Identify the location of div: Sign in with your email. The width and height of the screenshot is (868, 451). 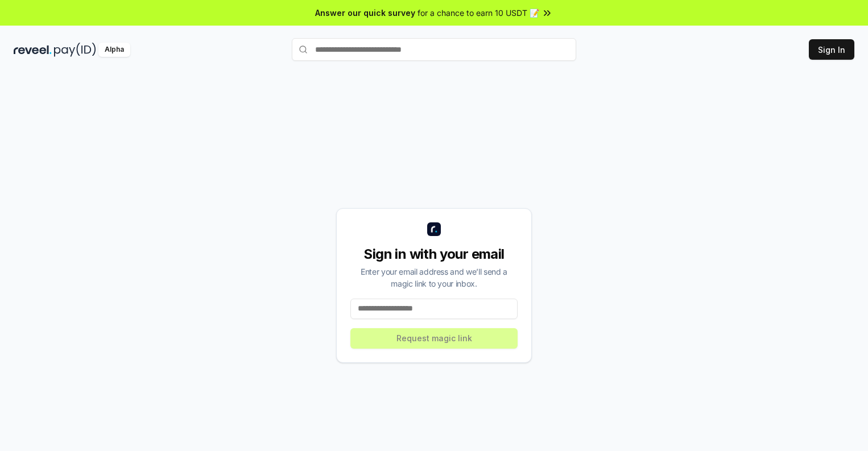
(434, 254).